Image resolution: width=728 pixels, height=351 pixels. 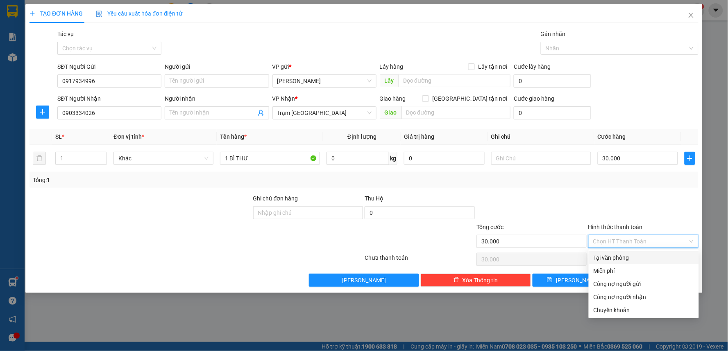 I want to click on label: Cước giao hàng, so click(x=534, y=99).